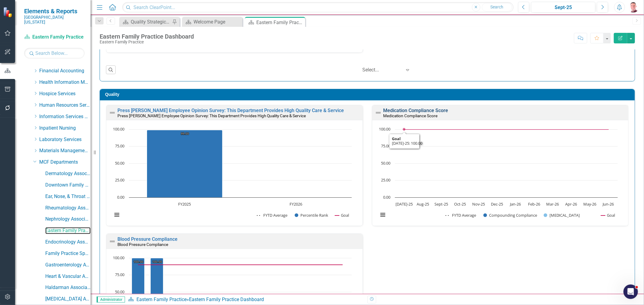 The image size is (644, 305). What do you see at coordinates (318, 7) in the screenshot?
I see `input: Search ClearPoint...` at bounding box center [318, 7].